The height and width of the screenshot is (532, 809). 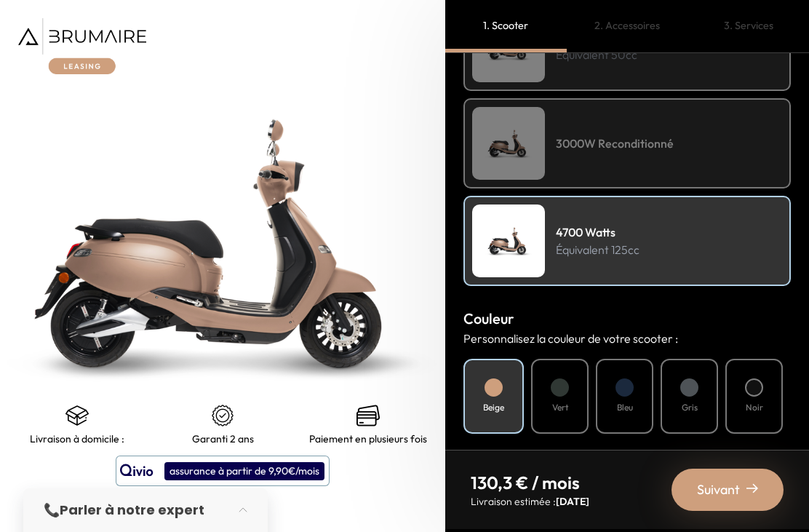 What do you see at coordinates (368, 415) in the screenshot?
I see `img: credit-cards.png` at bounding box center [368, 415].